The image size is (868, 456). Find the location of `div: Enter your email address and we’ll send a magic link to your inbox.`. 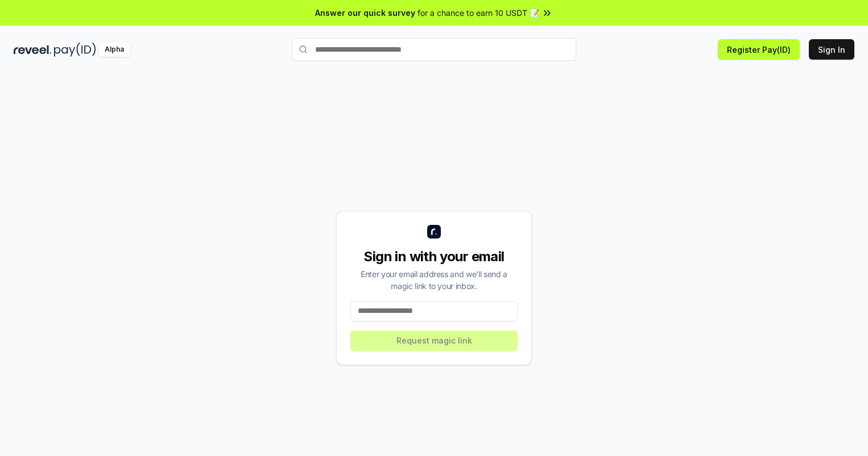

div: Enter your email address and we’ll send a magic link to your inbox. is located at coordinates (434, 280).